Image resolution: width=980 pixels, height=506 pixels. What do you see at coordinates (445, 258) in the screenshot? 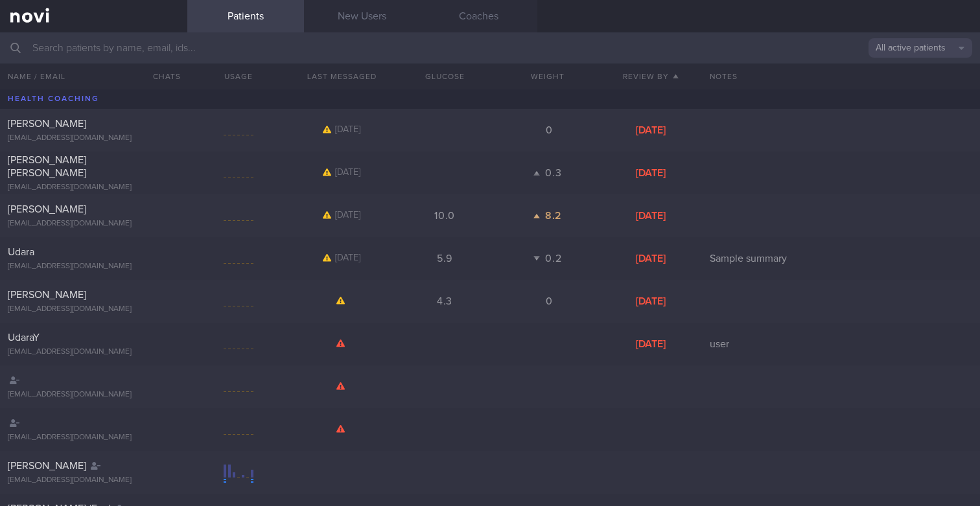
I see `span: 5.9` at bounding box center [445, 258].